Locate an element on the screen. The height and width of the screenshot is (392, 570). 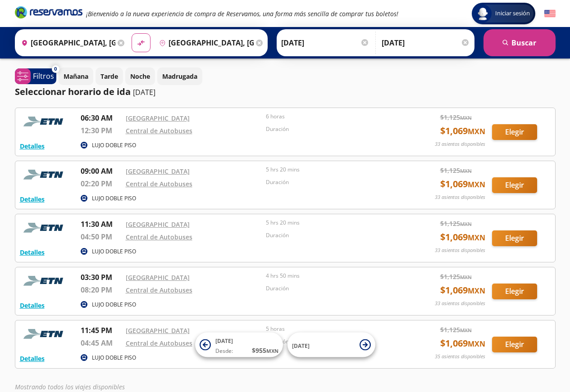
p: 35 asientos disponibles is located at coordinates (460, 357).